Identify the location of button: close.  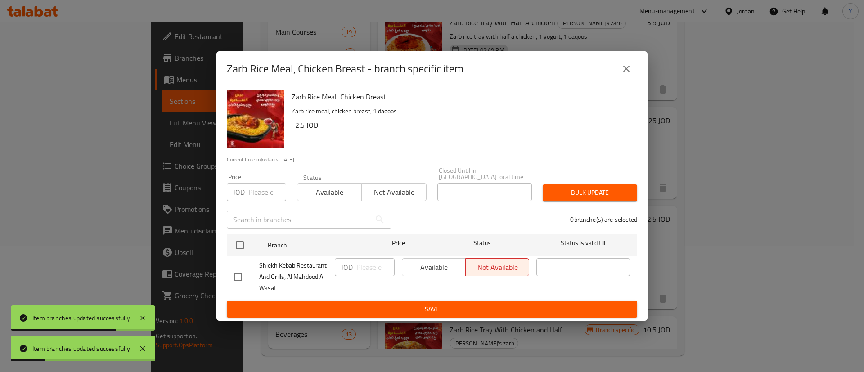
(626, 69).